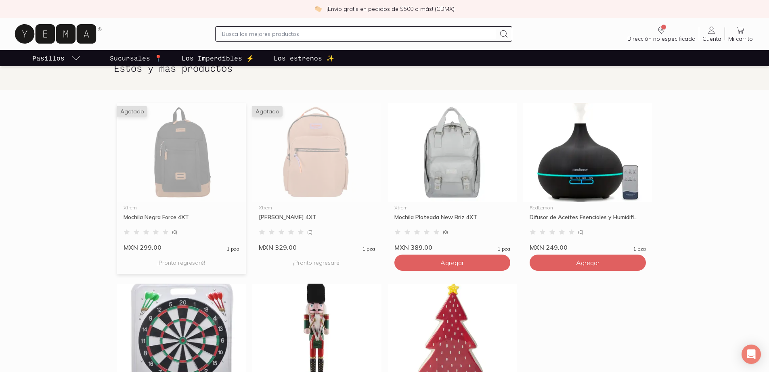 The height and width of the screenshot is (372, 769). I want to click on a: Sucursales 📍, so click(136, 58).